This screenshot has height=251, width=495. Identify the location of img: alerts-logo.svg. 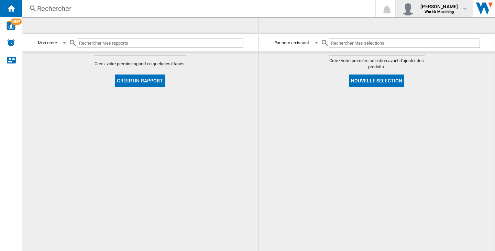
(11, 43).